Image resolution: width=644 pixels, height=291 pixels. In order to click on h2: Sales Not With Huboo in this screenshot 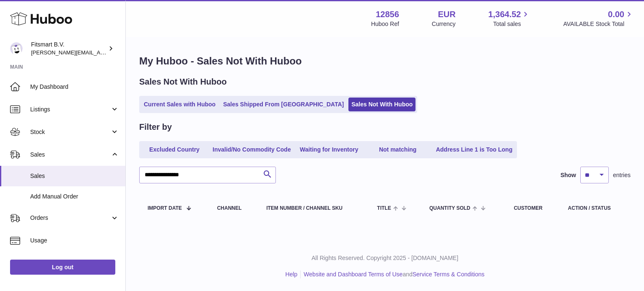, I will do `click(183, 81)`.